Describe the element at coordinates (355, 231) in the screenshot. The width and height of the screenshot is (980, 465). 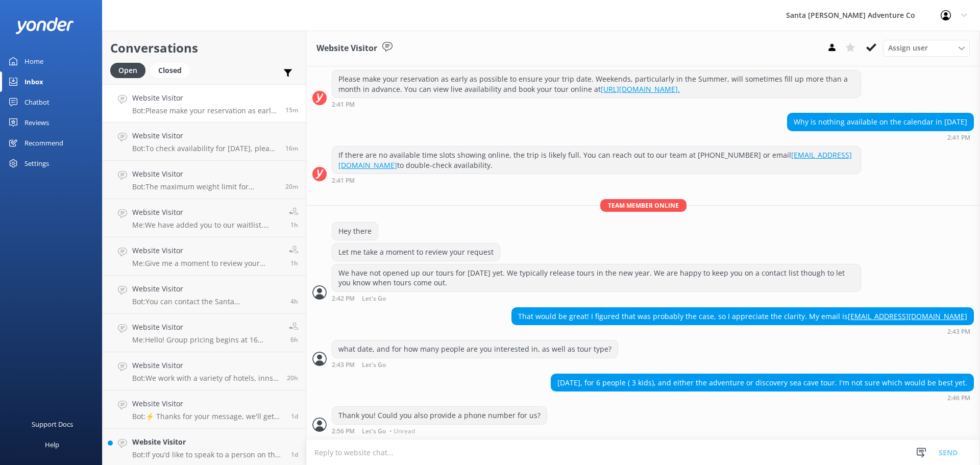
I see `div: Hey there` at that location.